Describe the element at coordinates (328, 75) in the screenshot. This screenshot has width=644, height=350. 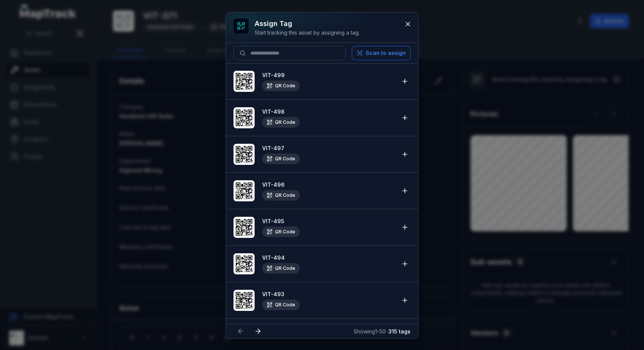
I see `strong: VIT-499` at that location.